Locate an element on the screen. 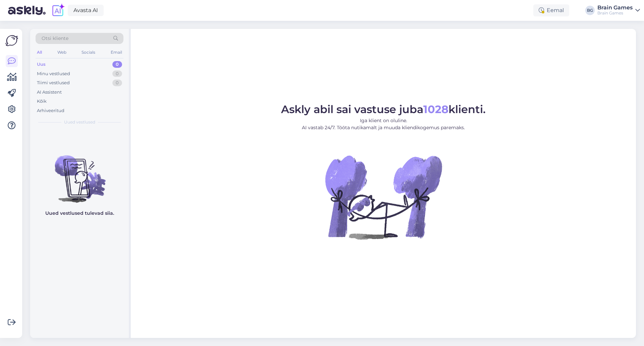 The width and height of the screenshot is (644, 346). a: Brain GamesBrain Games is located at coordinates (618, 10).